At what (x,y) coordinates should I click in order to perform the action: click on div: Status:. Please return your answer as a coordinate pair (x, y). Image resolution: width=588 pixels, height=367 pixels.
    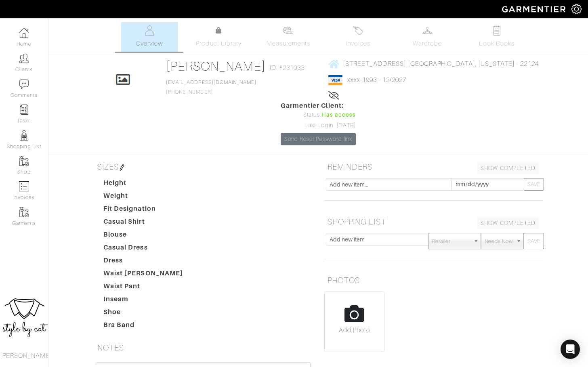
    Looking at the image, I should click on (318, 115).